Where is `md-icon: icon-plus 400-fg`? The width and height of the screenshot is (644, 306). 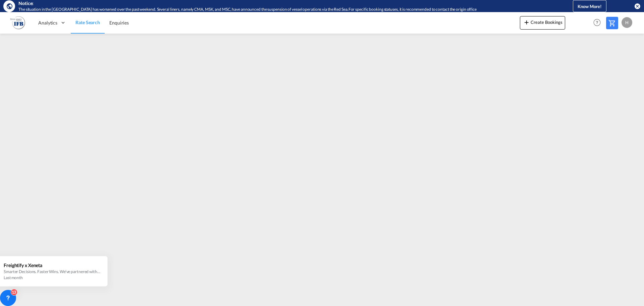
md-icon: icon-plus 400-fg is located at coordinates (527, 22).